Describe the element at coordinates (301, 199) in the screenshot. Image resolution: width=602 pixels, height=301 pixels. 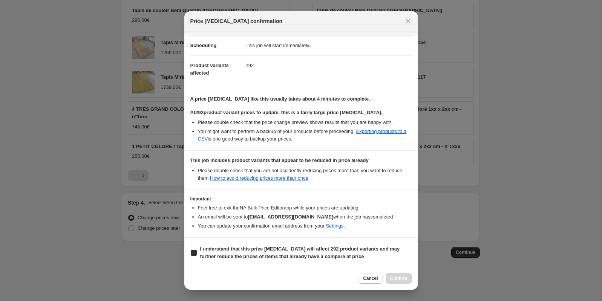
I see `h3: Important` at that location.